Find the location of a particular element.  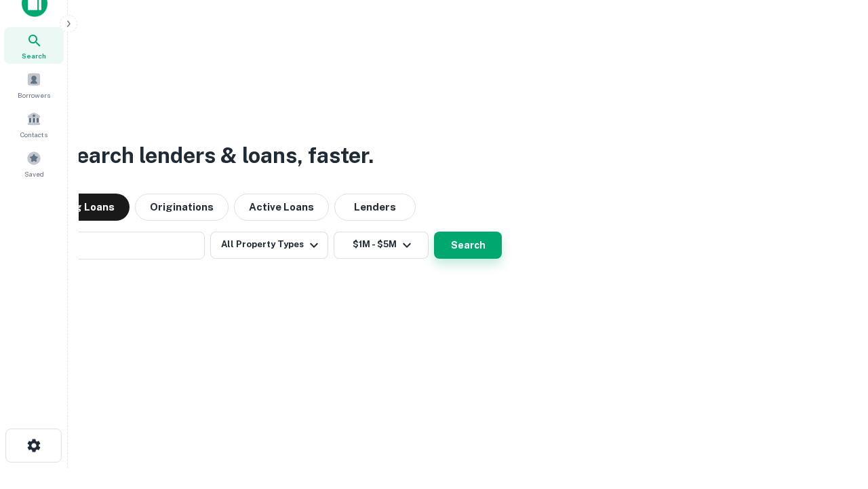

span: Saved is located at coordinates (34, 174).